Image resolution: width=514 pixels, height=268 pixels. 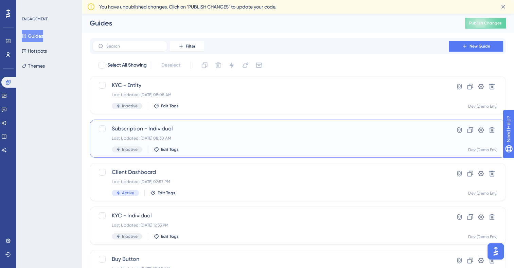 I want to click on span: Active, so click(x=128, y=193).